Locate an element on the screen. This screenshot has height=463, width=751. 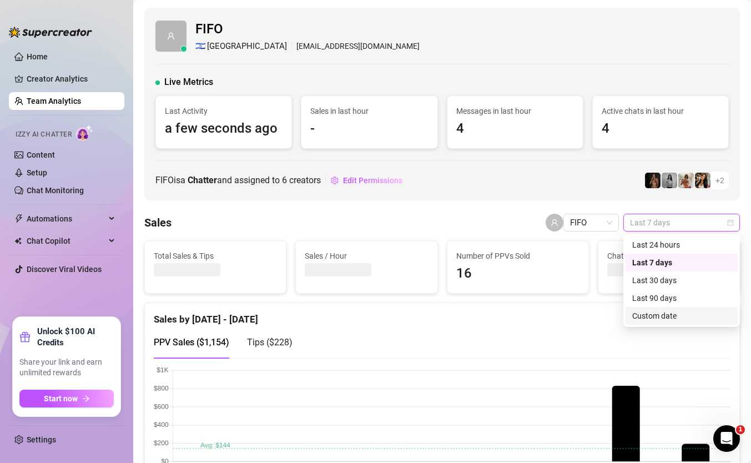
span: Chat Copilot is located at coordinates (66, 241).